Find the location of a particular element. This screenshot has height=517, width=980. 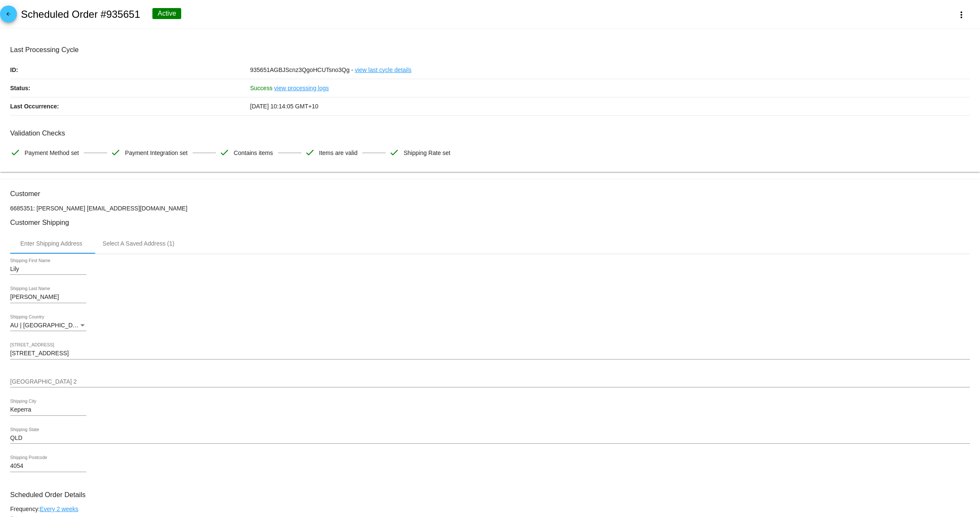

input: Shipping Street 1 is located at coordinates (490, 354).